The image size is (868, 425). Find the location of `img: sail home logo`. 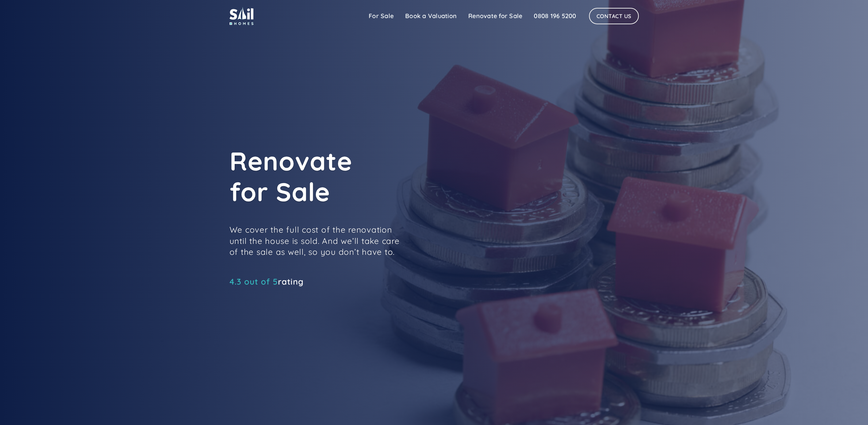

img: sail home logo is located at coordinates (241, 16).